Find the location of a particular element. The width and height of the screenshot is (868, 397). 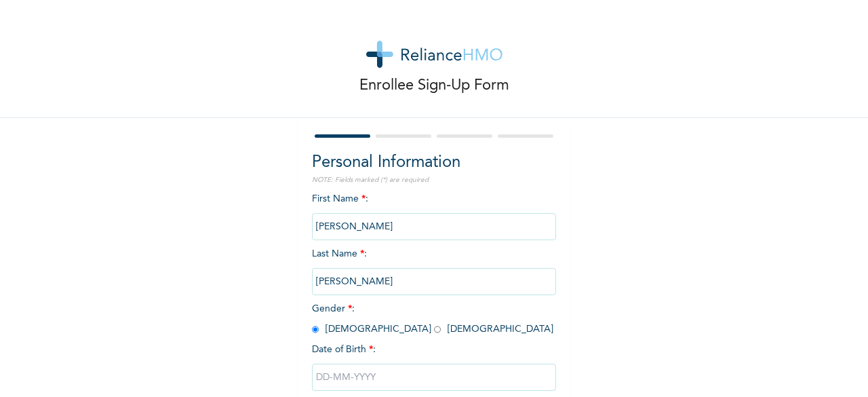

input: Enter your first name is located at coordinates (434, 227).